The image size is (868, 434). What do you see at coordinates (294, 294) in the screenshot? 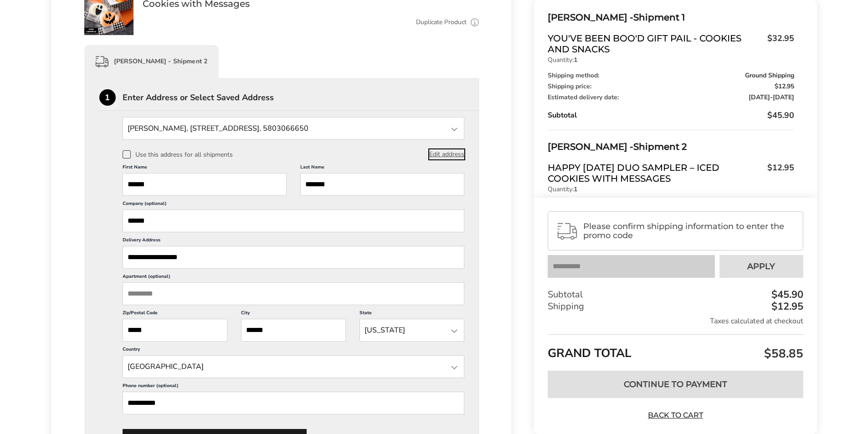
I see `input: Apartment` at bounding box center [294, 294].